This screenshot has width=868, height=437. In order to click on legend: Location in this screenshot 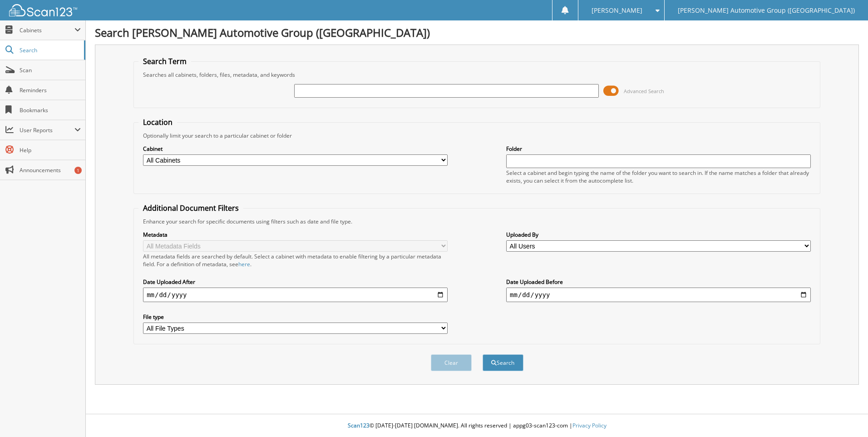, I will do `click(157, 122)`.